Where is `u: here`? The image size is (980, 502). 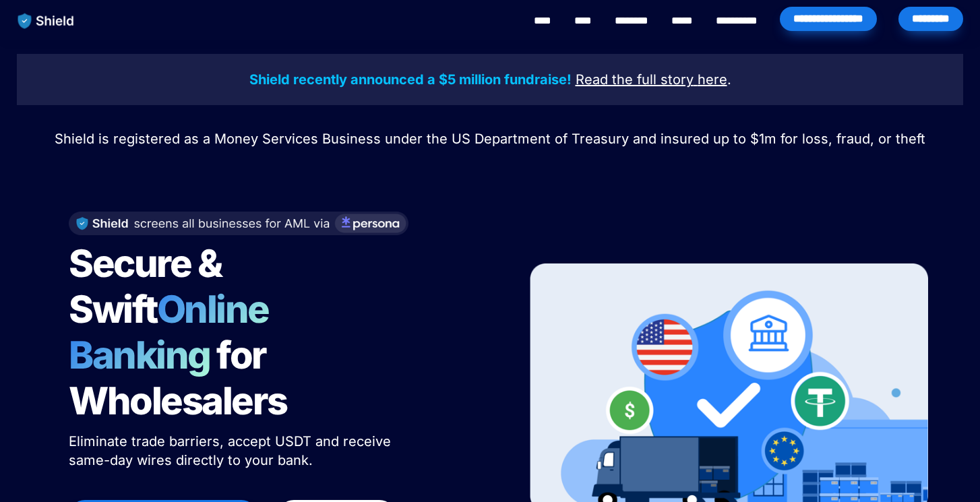 u: here is located at coordinates (713, 80).